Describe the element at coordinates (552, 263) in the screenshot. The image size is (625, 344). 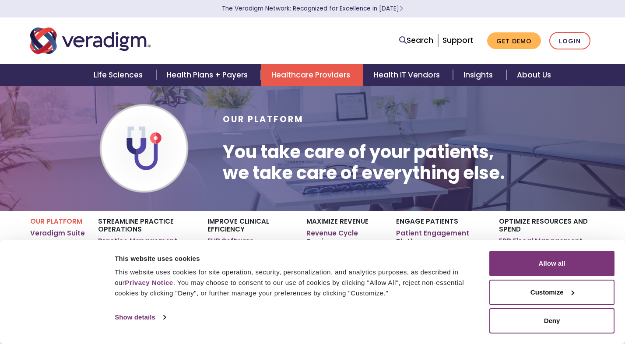
I see `button: Allow all` at that location.